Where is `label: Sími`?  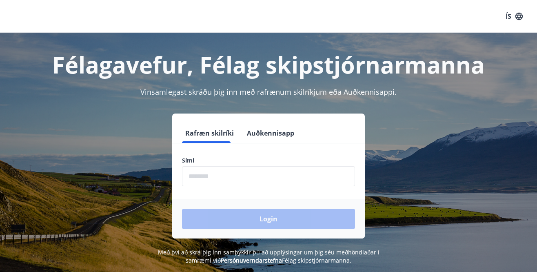
label: Sími is located at coordinates (268, 160).